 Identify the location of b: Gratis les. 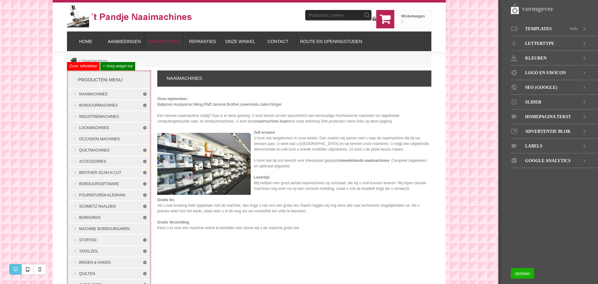
(166, 200).